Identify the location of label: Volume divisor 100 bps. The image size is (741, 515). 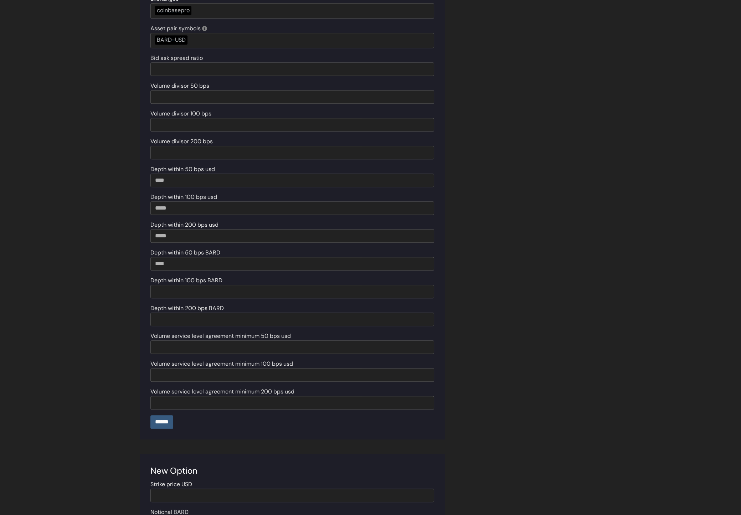
(181, 114).